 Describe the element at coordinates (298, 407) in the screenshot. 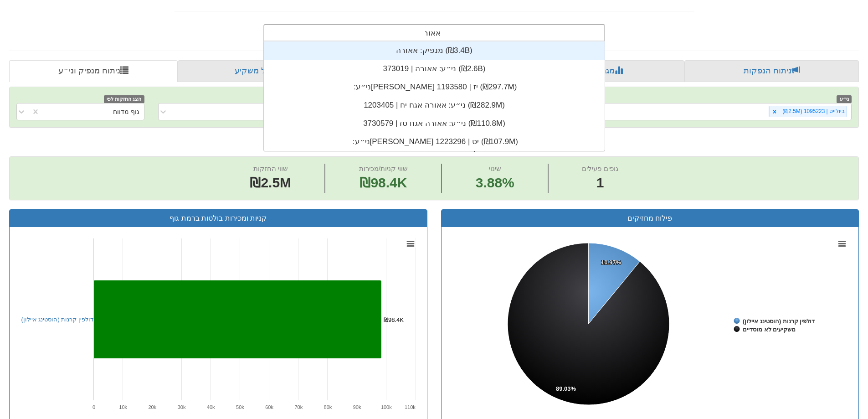

I see `text: 70k` at that location.